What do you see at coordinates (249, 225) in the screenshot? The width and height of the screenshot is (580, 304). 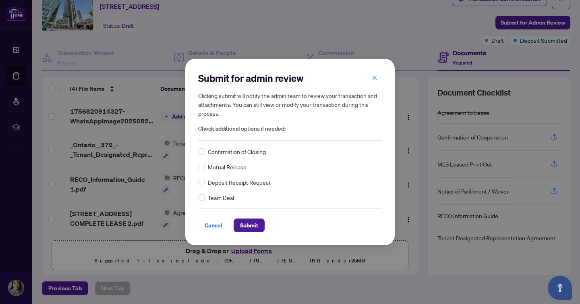 I see `span: Submit` at bounding box center [249, 225].